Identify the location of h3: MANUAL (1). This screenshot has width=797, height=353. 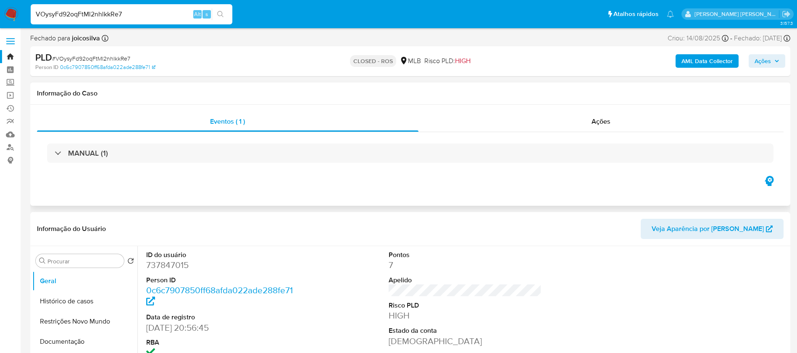
(88, 153).